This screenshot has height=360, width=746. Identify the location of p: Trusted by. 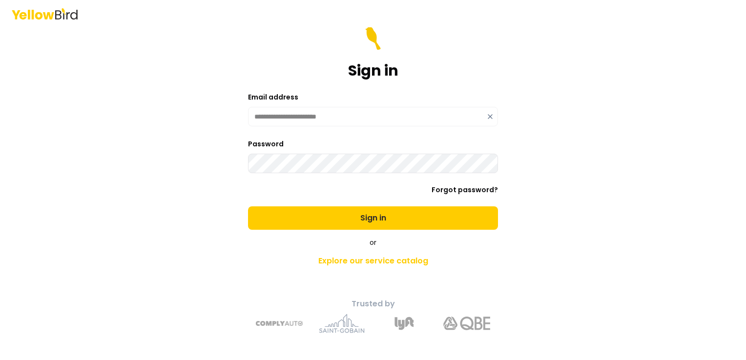
(373, 304).